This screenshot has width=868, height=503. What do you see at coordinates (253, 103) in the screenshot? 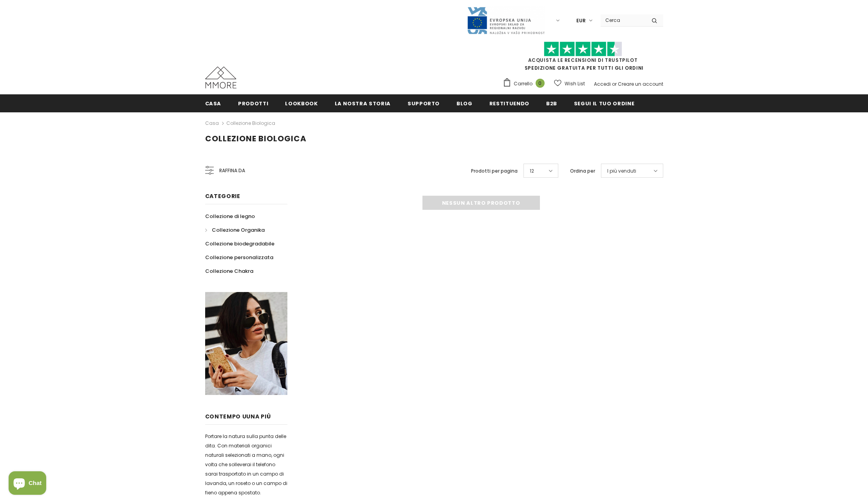
I see `a: Prodotti` at bounding box center [253, 103].